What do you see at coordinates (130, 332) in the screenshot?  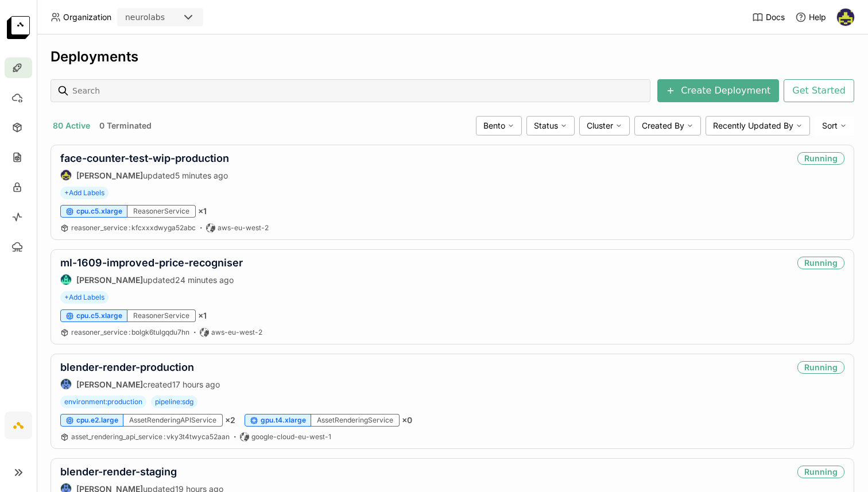 I see `a: reasoner_service:bolgk6tulgqdu7hn` at bounding box center [130, 332].